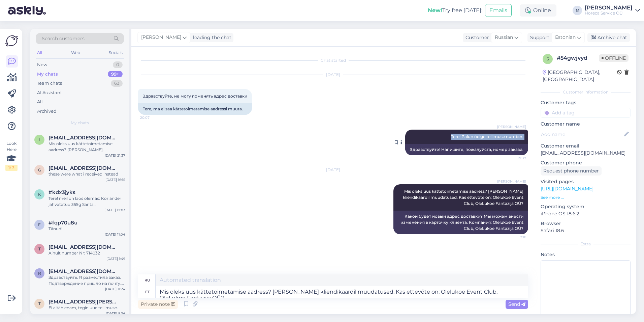 The width and height of the screenshot is (644, 322). Describe the element at coordinates (62, 193) in the screenshot. I see `span: #kdx3jyks` at that location.